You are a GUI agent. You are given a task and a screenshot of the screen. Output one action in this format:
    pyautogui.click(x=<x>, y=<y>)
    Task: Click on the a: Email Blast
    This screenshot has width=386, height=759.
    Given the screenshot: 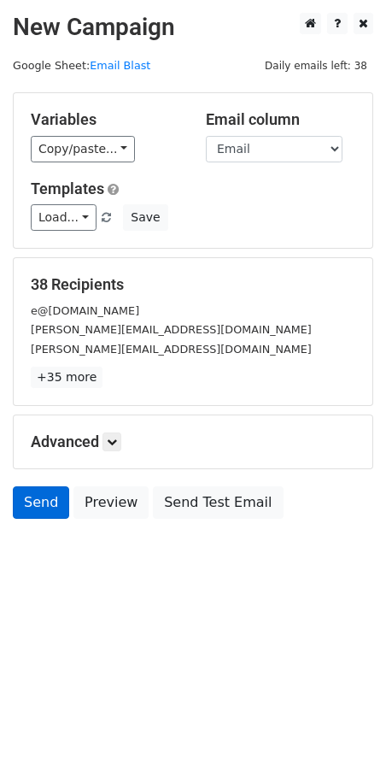 What is the action you would take?
    pyautogui.click(x=120, y=65)
    